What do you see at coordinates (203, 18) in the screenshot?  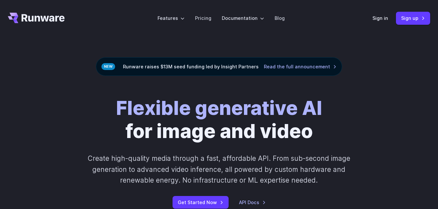 I see `a: Pricing` at bounding box center [203, 18].